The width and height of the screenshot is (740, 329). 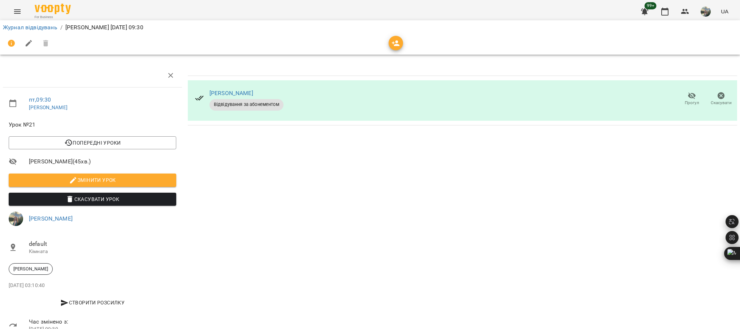 I want to click on button: Скасувати, so click(x=721, y=99).